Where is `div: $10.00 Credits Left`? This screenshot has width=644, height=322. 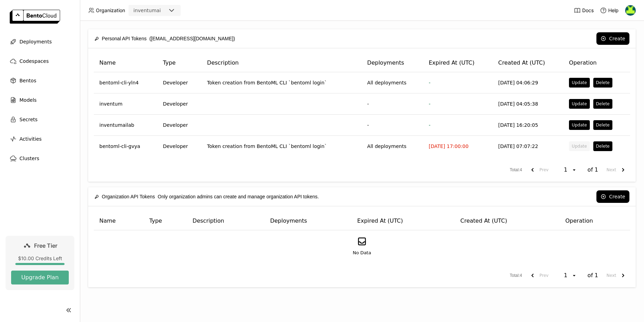
div: $10.00 Credits Left is located at coordinates (40, 259).